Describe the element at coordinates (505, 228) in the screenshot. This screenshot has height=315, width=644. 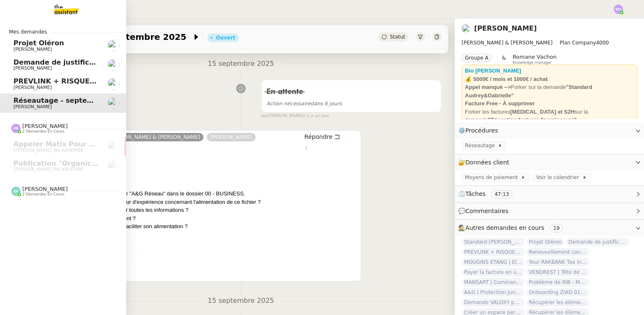
I see `span: Autres demandes en cours` at that location.